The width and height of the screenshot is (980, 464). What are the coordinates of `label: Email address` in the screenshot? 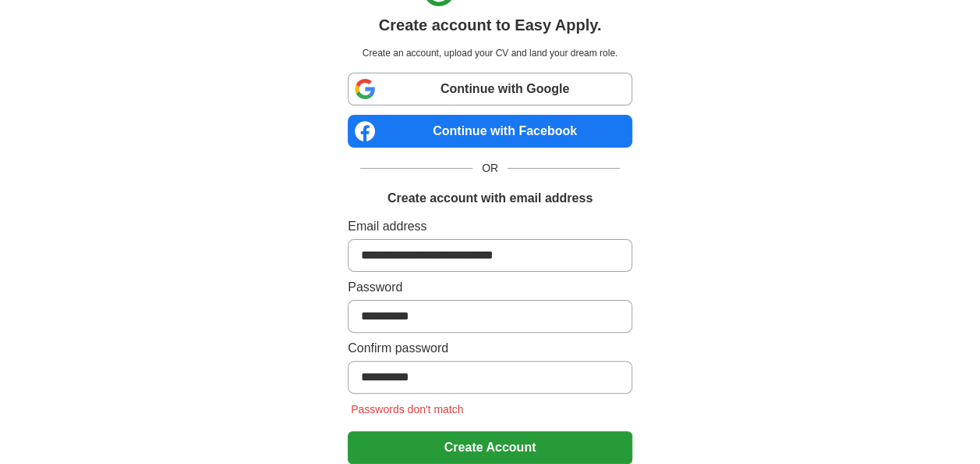 It's located at (490, 227).